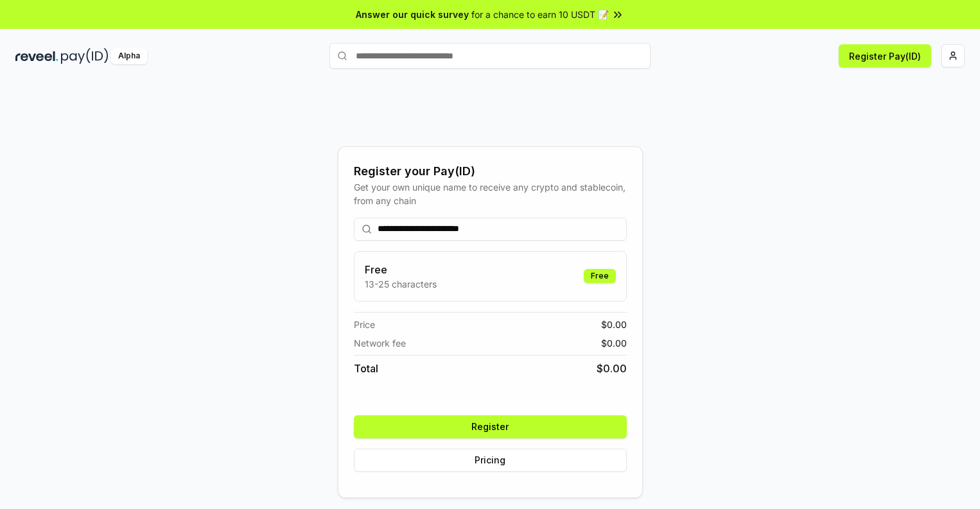 The height and width of the screenshot is (509, 980). What do you see at coordinates (412, 14) in the screenshot?
I see `span: Answer our quick survey` at bounding box center [412, 14].